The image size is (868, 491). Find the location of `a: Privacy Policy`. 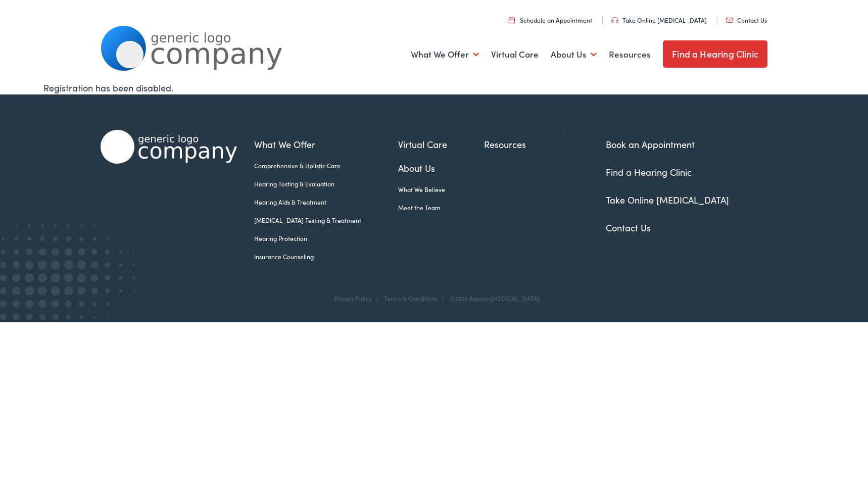

a: Privacy Policy is located at coordinates (353, 298).